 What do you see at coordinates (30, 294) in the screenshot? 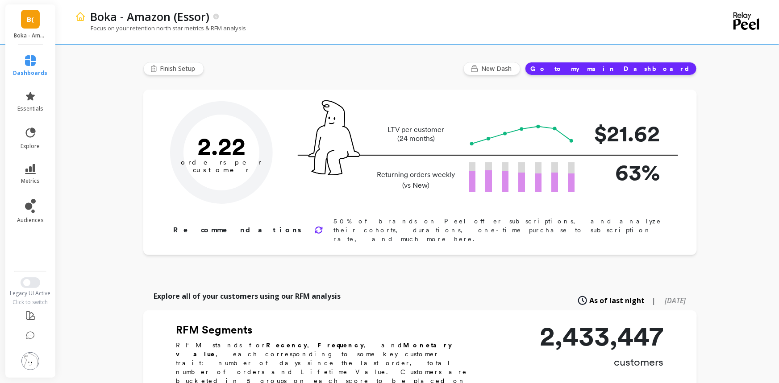
I see `div: Legacy UI Active` at bounding box center [30, 294].